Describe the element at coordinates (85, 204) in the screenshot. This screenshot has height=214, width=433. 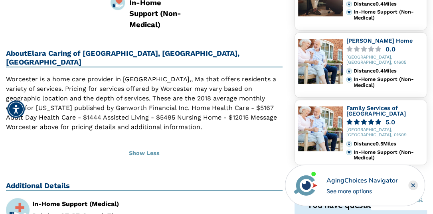
I see `div: In-Home Support (Medical)` at that location.